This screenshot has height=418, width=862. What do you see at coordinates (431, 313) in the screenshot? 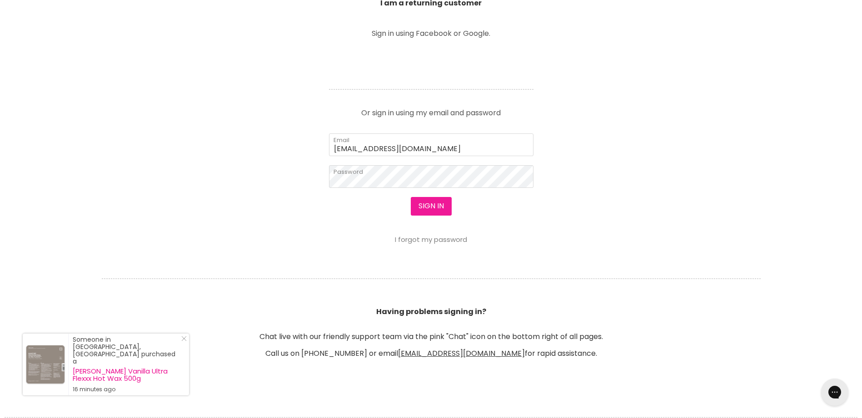
I see `header: Chat live with our friendly support team via the pink "Chat" icon on the bottom right of all page...` at bounding box center [431, 313].